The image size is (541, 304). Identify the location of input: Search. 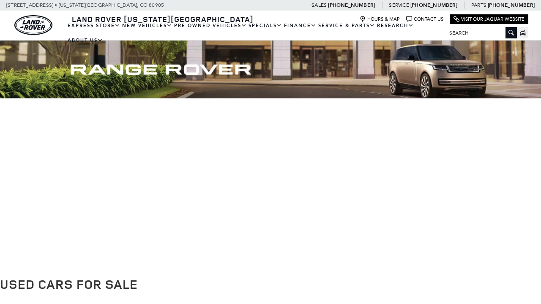
(480, 33).